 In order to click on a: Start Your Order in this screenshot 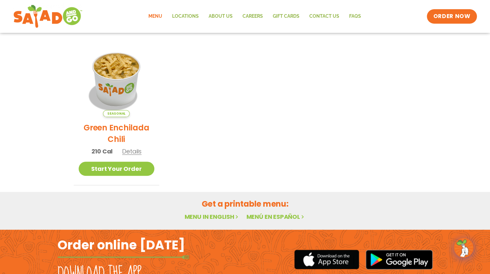, I will do `click(116, 169)`.